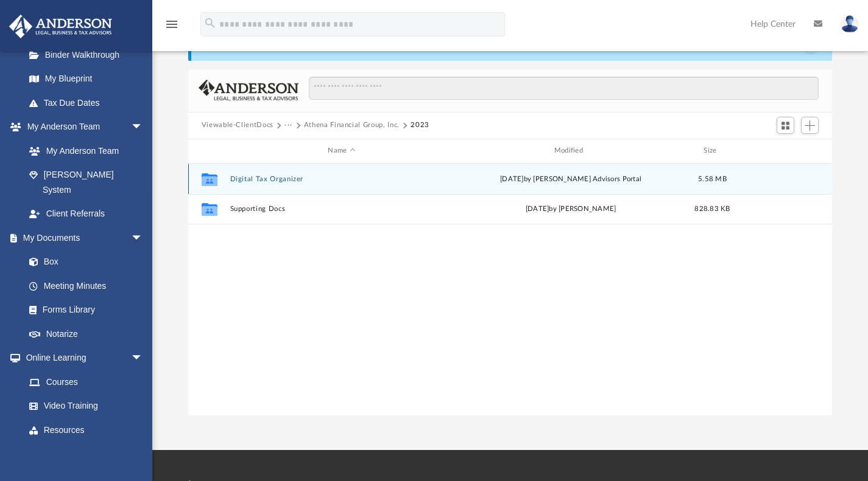 The image size is (868, 481). I want to click on img: User Pic, so click(849, 24).